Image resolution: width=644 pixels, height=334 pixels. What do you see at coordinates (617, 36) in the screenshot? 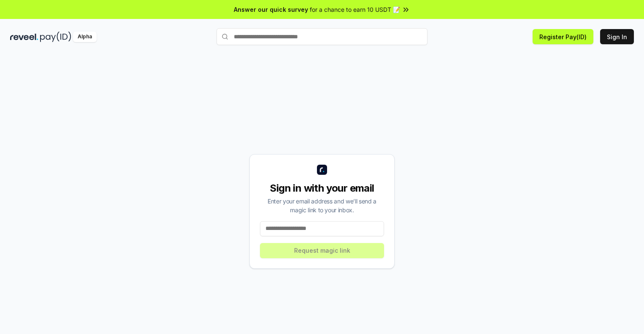
I see `button: Sign In` at bounding box center [617, 36].